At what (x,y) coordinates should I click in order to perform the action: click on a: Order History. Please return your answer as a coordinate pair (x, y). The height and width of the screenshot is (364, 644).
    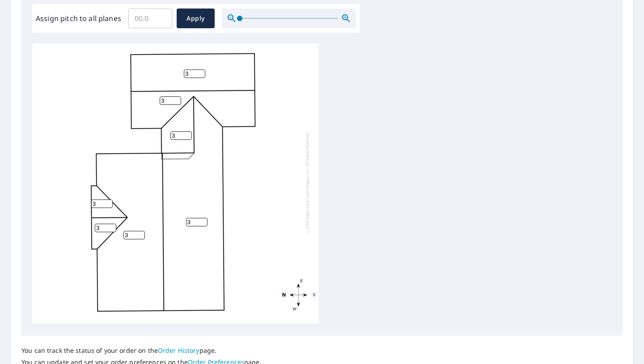
    Looking at the image, I should click on (178, 350).